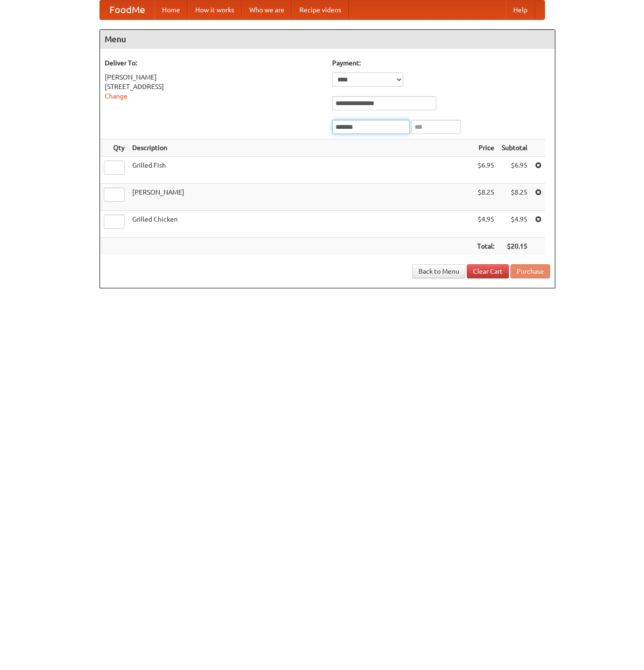 This screenshot has width=644, height=670. Describe the element at coordinates (215, 10) in the screenshot. I see `a: How it works` at that location.